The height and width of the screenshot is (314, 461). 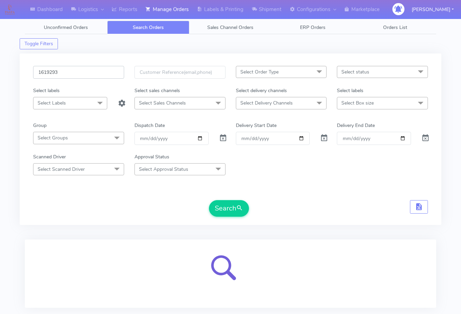 What do you see at coordinates (231, 27) in the screenshot?
I see `ul: Tabs` at bounding box center [231, 27].